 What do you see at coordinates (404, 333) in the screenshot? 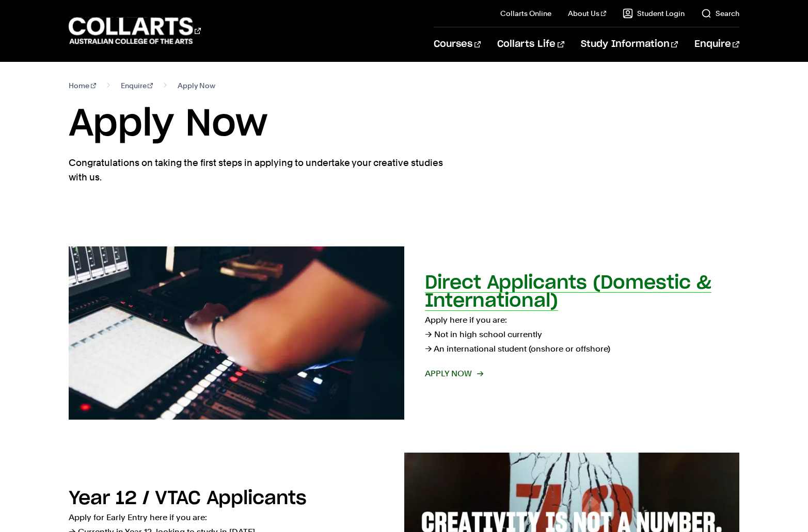
I see `a: Direct Applicants (Domestic & International) Apply here if you are:→ Not in high school currently...` at bounding box center [404, 333].